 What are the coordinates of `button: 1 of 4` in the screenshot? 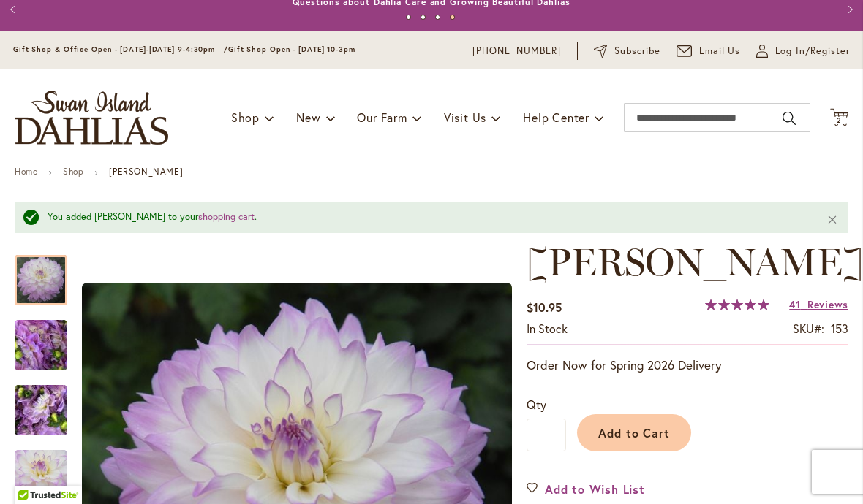 It's located at (408, 17).